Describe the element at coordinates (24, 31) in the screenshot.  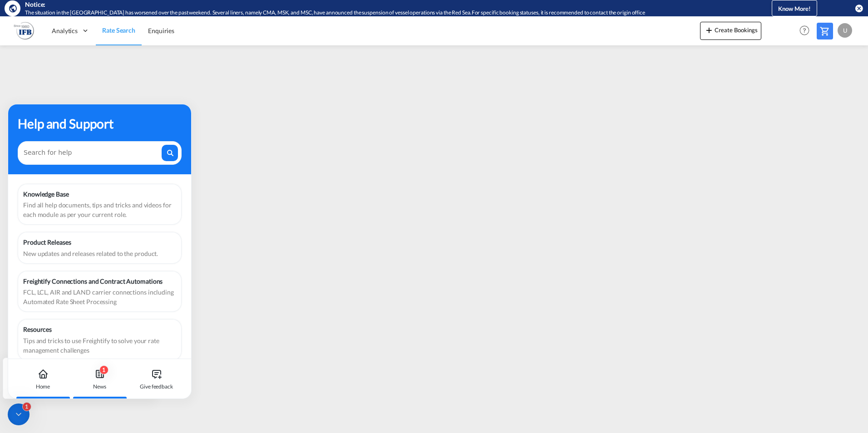
I see `img: b628ab10256c11eeb52753acbc15d091.png` at that location.